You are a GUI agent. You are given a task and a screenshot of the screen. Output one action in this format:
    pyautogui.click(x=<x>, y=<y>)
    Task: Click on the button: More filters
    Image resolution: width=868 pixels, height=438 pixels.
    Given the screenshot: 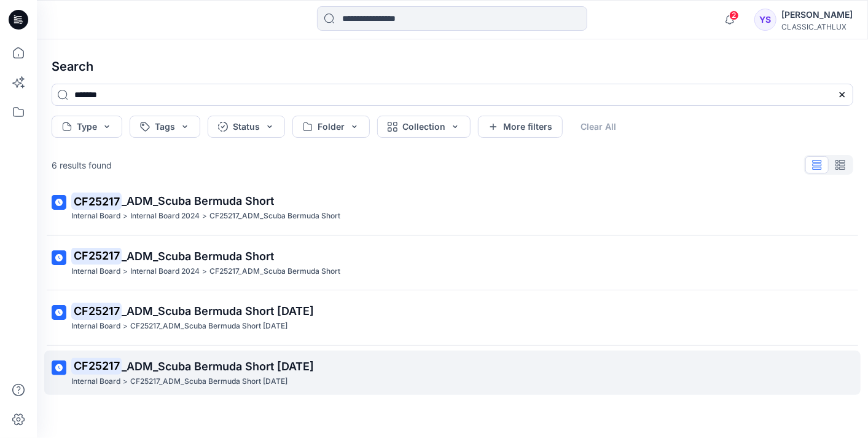 What is the action you would take?
    pyautogui.click(x=521, y=126)
    